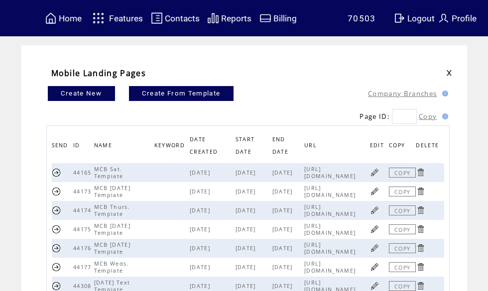 This screenshot has width=488, height=291. I want to click on span: END DATE, so click(281, 147).